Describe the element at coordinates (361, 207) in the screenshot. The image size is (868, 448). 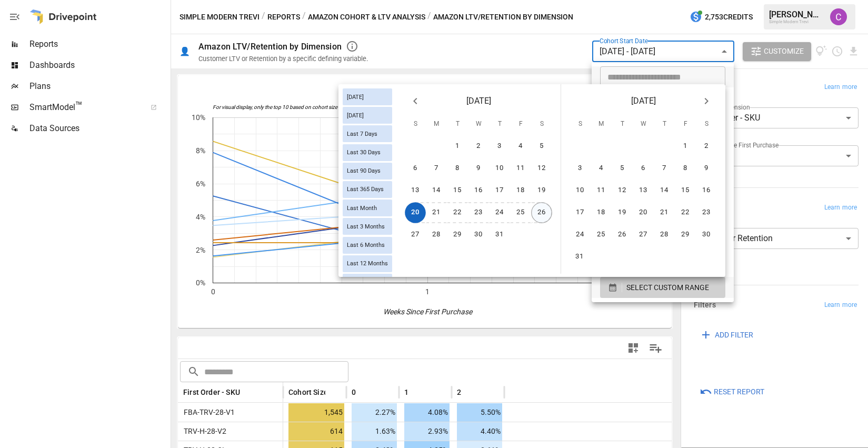
I see `span: Last Month` at that location.